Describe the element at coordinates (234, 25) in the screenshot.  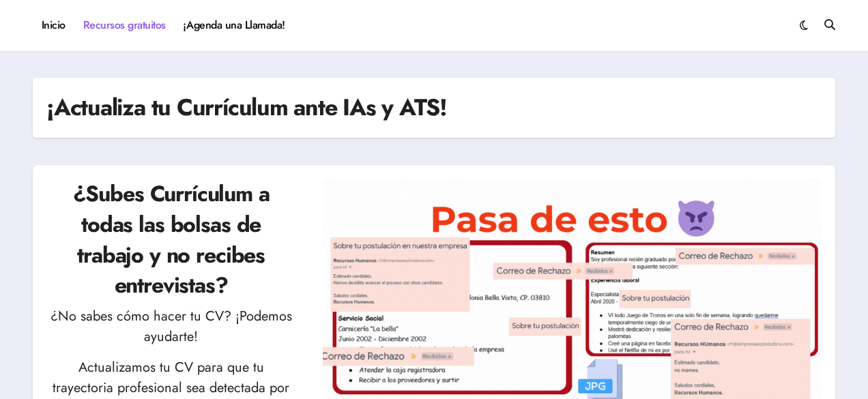
I see `a: ¡Agenda una Llamada!` at that location.